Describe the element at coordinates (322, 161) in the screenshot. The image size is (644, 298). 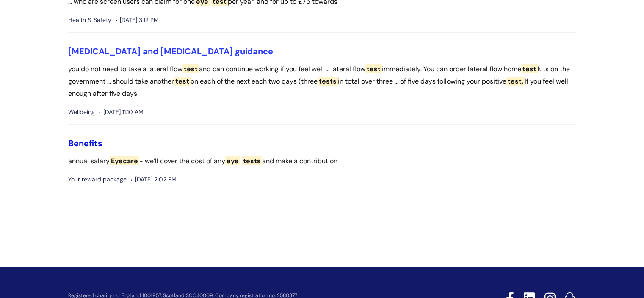
I see `p: annual salary - we’ll cover the cost of any and make a contribution` at that location.